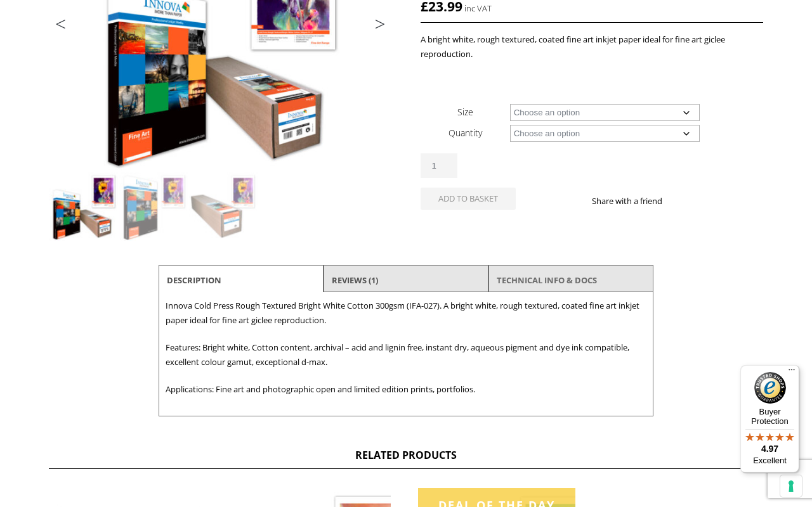  I want to click on a: Reviews (1), so click(355, 280).